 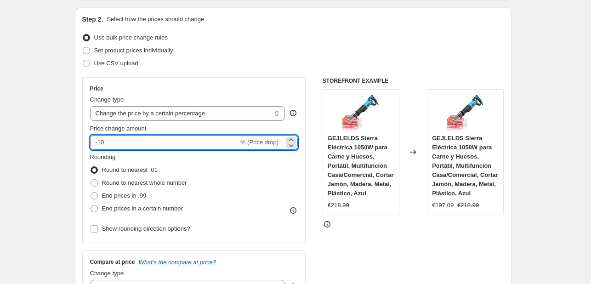 I want to click on span: Show rounding direction options?, so click(x=146, y=229).